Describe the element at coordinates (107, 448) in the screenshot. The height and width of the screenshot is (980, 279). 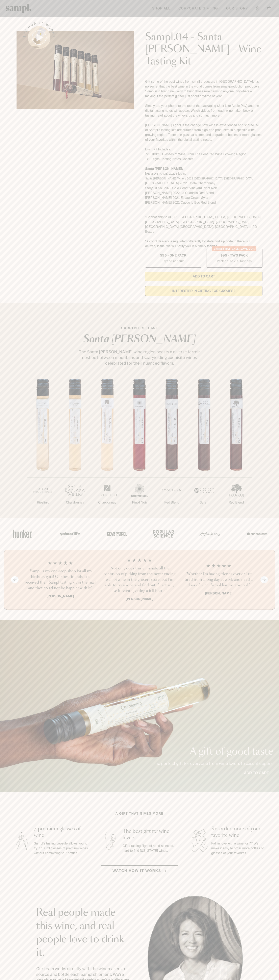
I see `li: 3 / 7` at that location.